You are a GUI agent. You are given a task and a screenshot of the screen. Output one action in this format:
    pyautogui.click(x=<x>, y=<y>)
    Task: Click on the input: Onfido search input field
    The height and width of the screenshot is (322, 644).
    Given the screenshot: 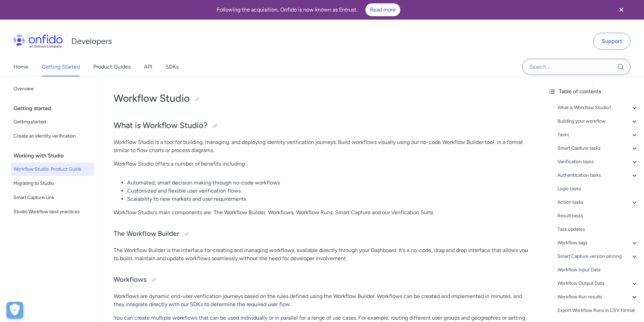 What is the action you would take?
    pyautogui.click(x=576, y=67)
    